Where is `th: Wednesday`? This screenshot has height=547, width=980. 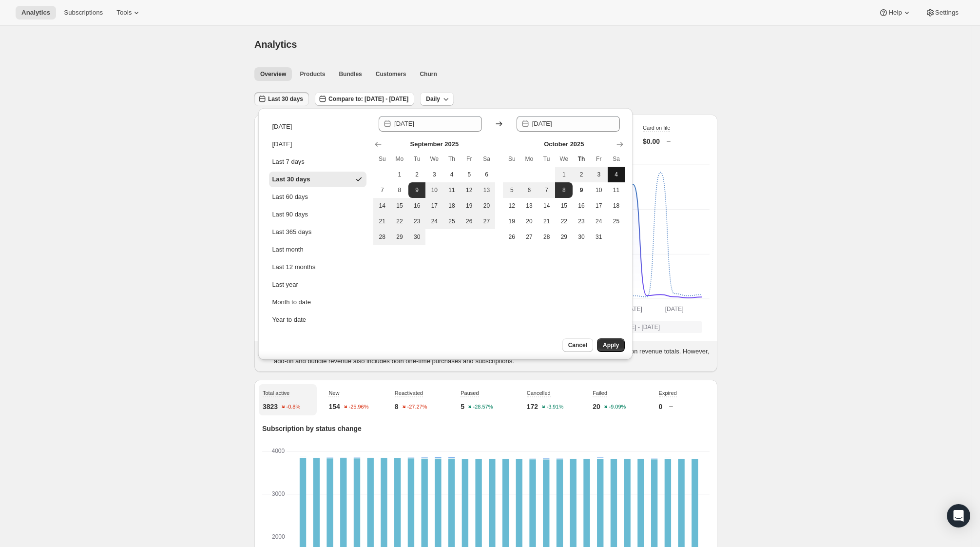 th: Wednesday is located at coordinates (564, 159).